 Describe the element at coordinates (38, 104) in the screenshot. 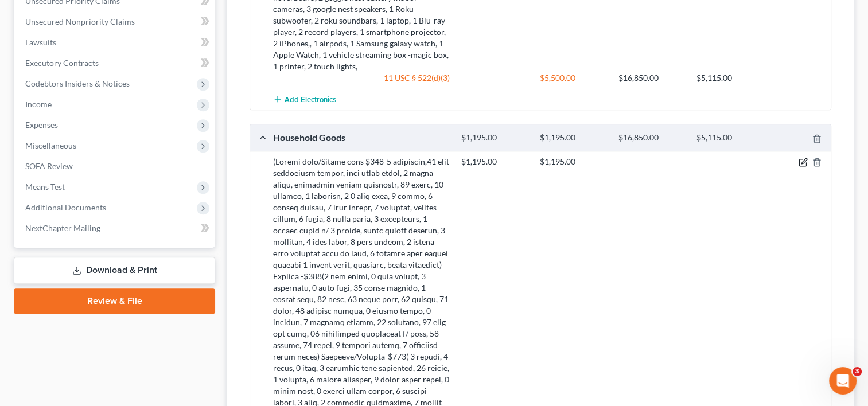

I see `span: Income` at that location.